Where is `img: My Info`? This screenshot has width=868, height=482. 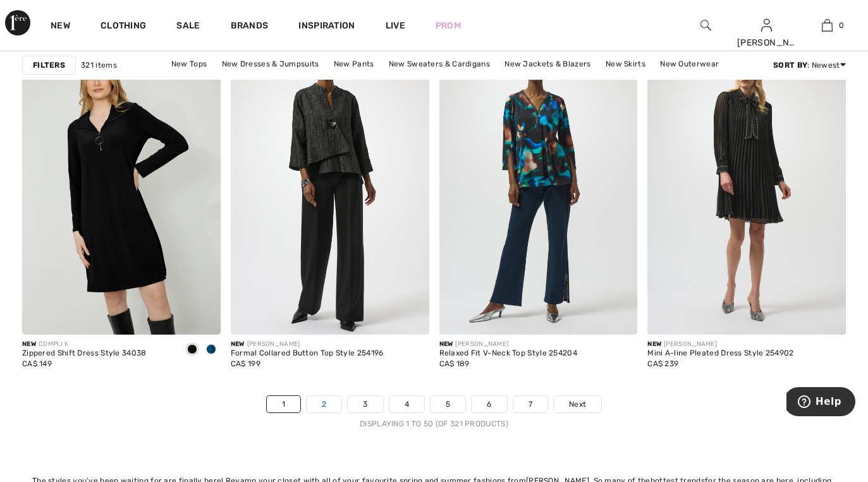
img: My Info is located at coordinates (766, 25).